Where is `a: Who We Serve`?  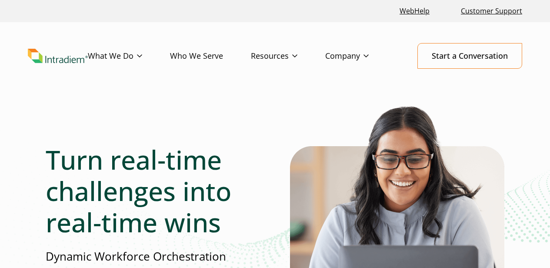
a: Who We Serve is located at coordinates (210, 56).